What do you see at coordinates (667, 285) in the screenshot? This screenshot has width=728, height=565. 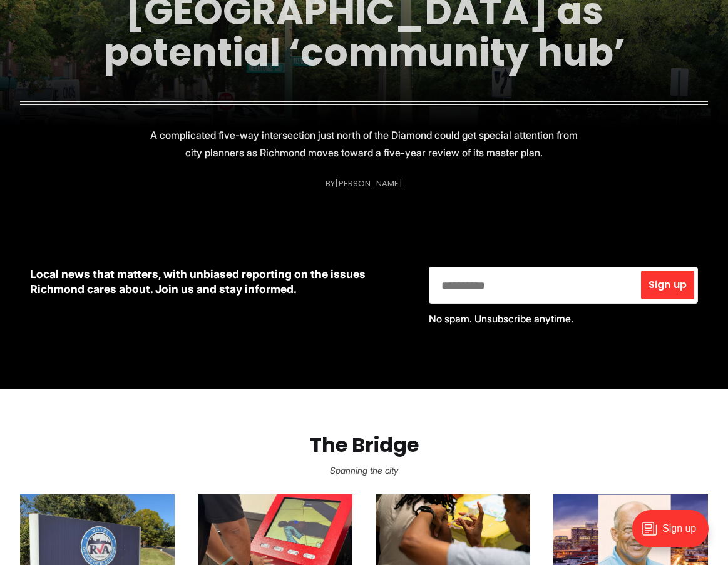 I see `span: Sign up` at bounding box center [667, 285].